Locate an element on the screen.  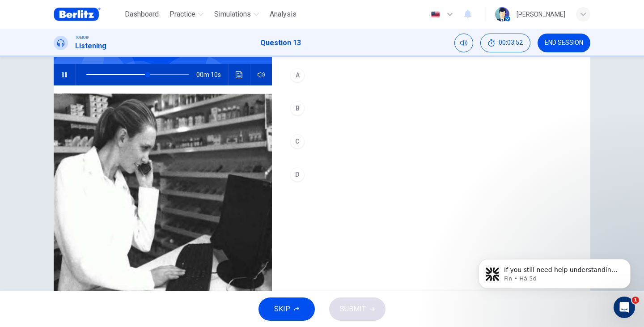
div: C is located at coordinates (298, 141).